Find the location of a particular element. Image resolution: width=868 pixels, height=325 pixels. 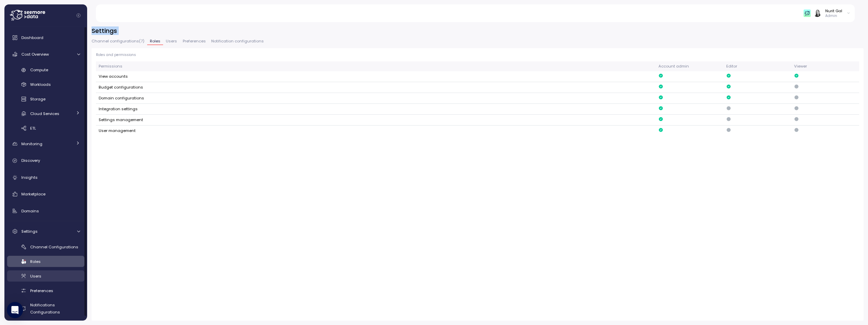

td: User management is located at coordinates (376, 130).